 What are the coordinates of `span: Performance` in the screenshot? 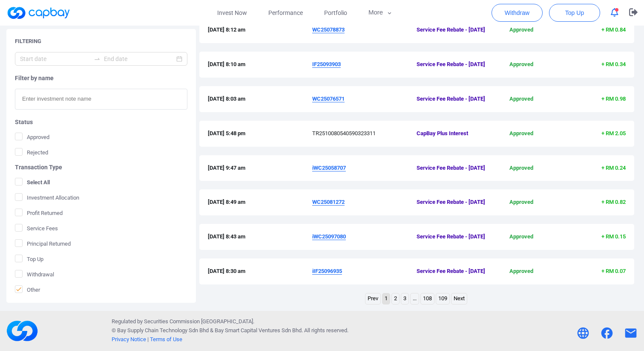 It's located at (286, 13).